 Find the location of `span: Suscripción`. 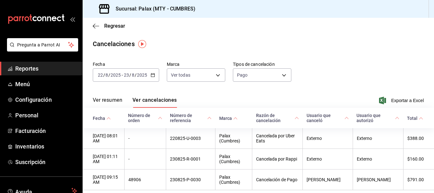

span: Suscripción is located at coordinates (46, 162).